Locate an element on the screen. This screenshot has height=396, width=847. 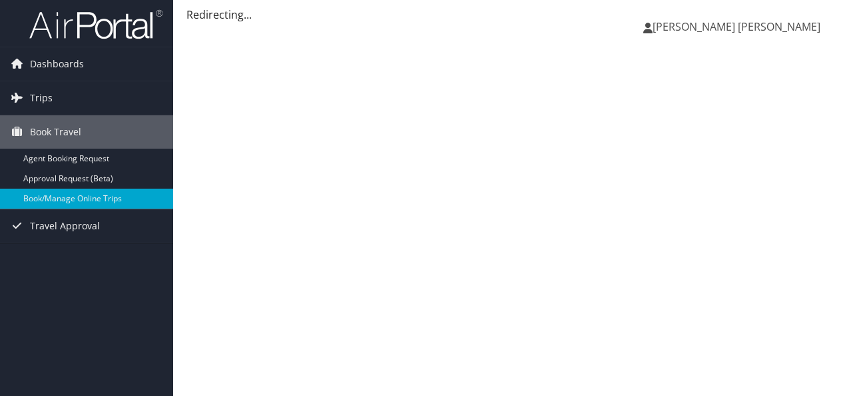
span: Book Travel is located at coordinates (55, 132).